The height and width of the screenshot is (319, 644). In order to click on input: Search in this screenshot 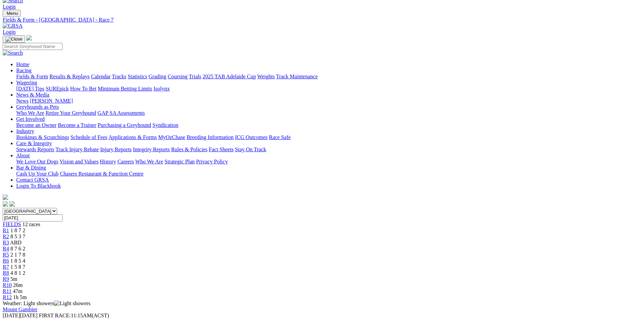, I will do `click(32, 46)`.